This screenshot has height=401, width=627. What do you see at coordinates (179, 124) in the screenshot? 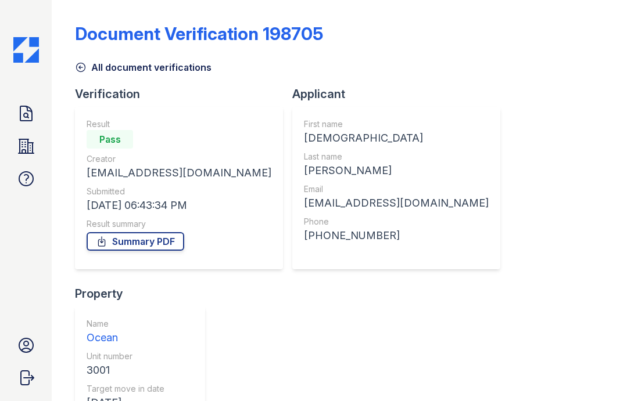
I see `div: Result` at bounding box center [179, 124].